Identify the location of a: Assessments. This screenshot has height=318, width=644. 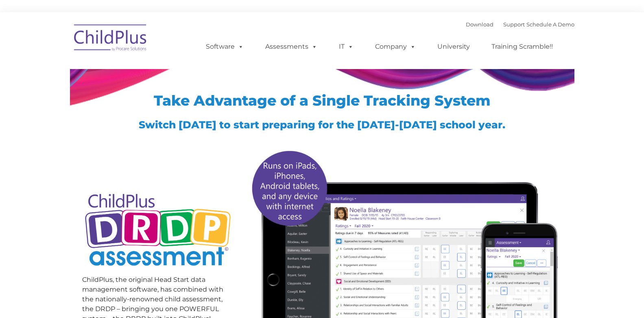
(291, 47).